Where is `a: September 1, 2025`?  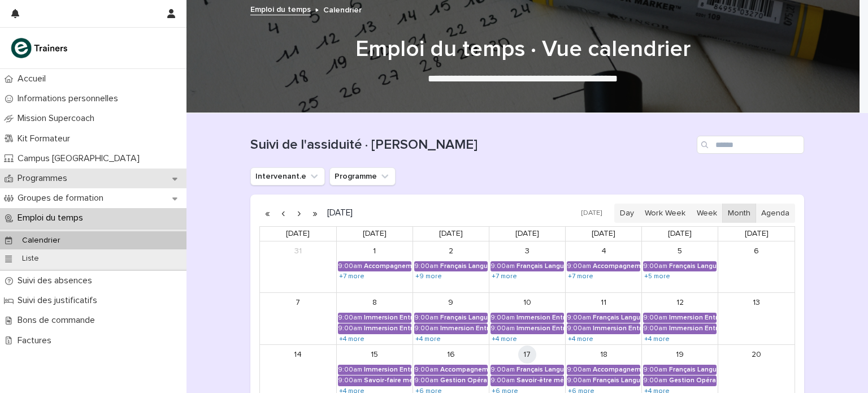
a: September 1, 2025 is located at coordinates (374, 251).